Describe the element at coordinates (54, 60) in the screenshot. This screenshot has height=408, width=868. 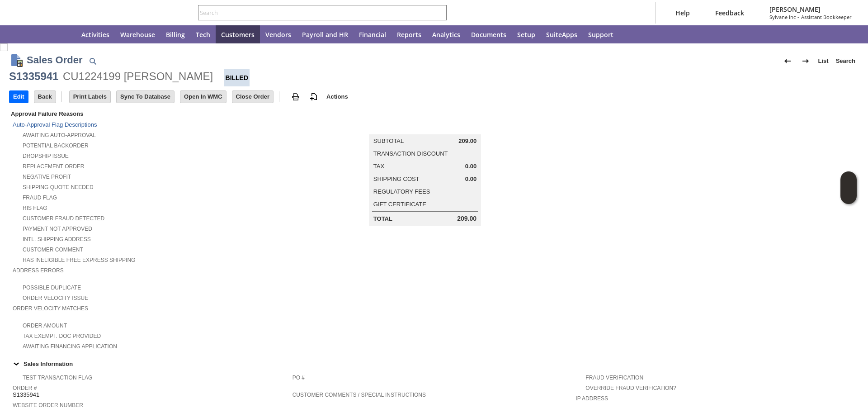
I see `h1: Sales Order` at that location.